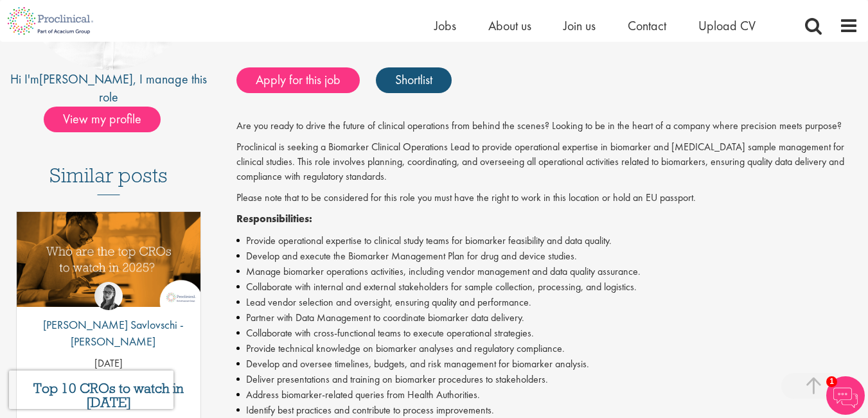 The image size is (868, 418). I want to click on a: Contact, so click(647, 26).